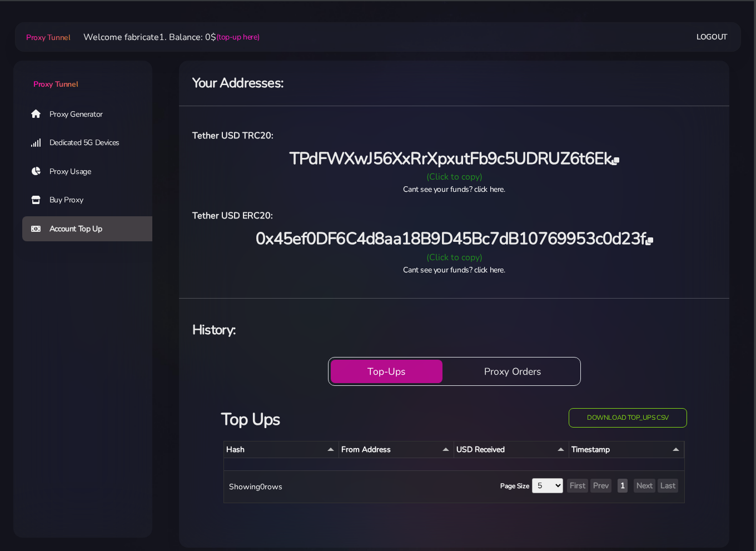 The height and width of the screenshot is (551, 756). What do you see at coordinates (454, 83) in the screenshot?
I see `h4: Your Addresses:` at bounding box center [454, 83].